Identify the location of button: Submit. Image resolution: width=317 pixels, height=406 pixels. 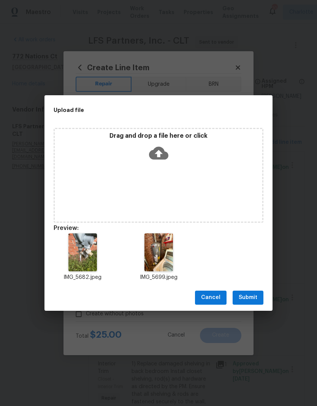
(248, 298).